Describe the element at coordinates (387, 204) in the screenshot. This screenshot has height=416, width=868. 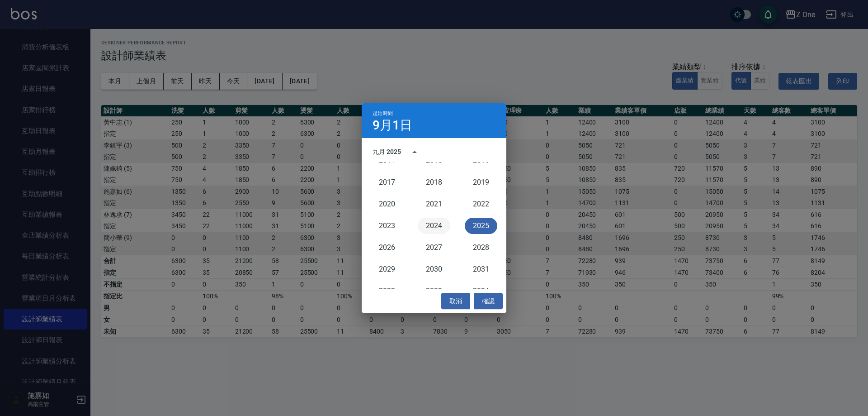
I see `button: 2020` at that location.